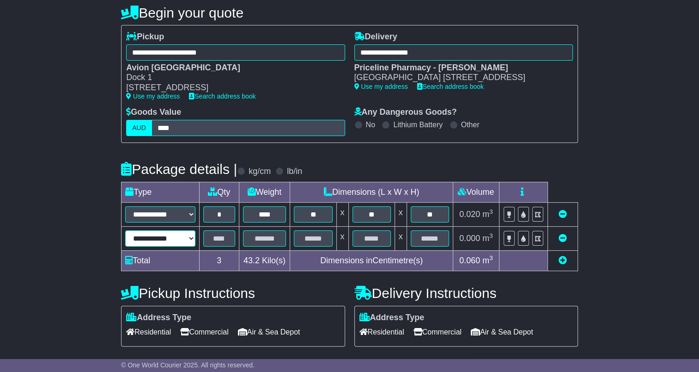 Image resolution: width=699 pixels, height=372 pixels. Describe the element at coordinates (179, 169) in the screenshot. I see `h4: Package details |` at that location.